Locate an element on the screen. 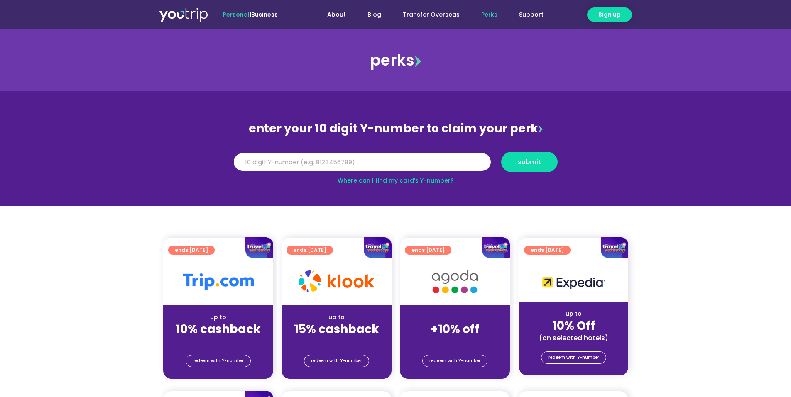 Image resolution: width=791 pixels, height=397 pixels. form: Y Number is located at coordinates (396, 165).